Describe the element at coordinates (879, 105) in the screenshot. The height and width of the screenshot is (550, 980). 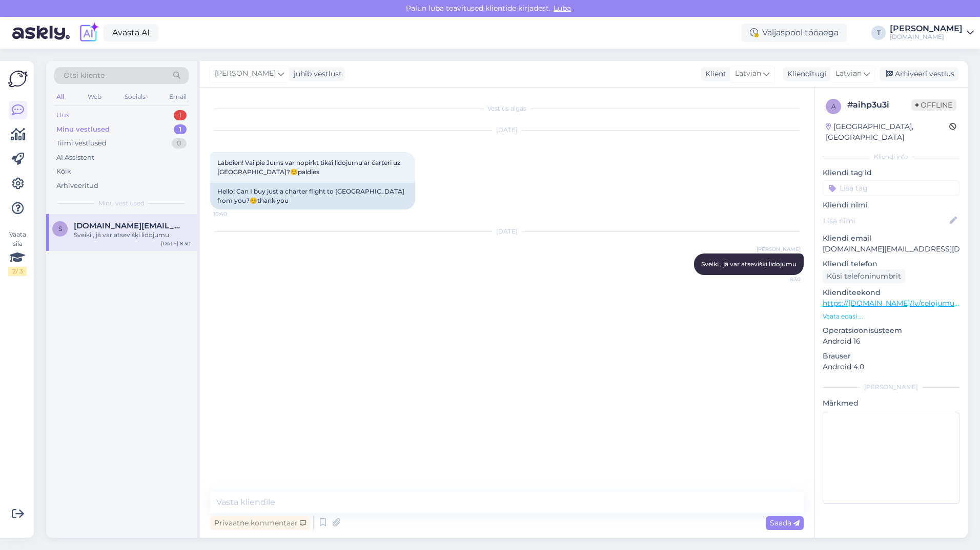
I see `div: # aihp3u3i` at that location.